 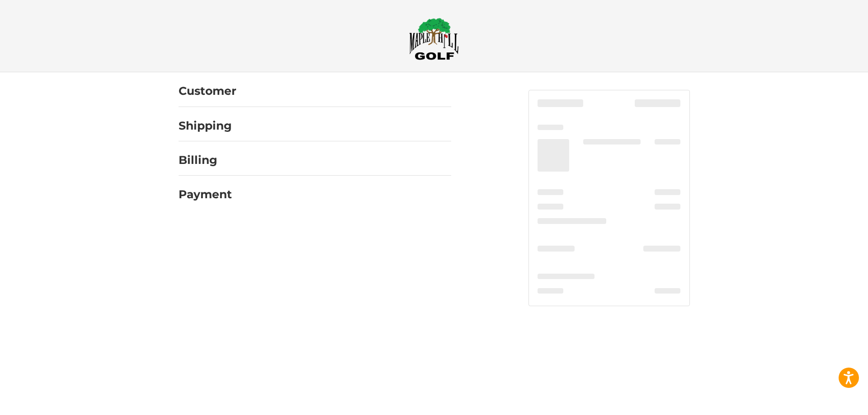 What do you see at coordinates (205, 194) in the screenshot?
I see `h2: Payment` at bounding box center [205, 194].